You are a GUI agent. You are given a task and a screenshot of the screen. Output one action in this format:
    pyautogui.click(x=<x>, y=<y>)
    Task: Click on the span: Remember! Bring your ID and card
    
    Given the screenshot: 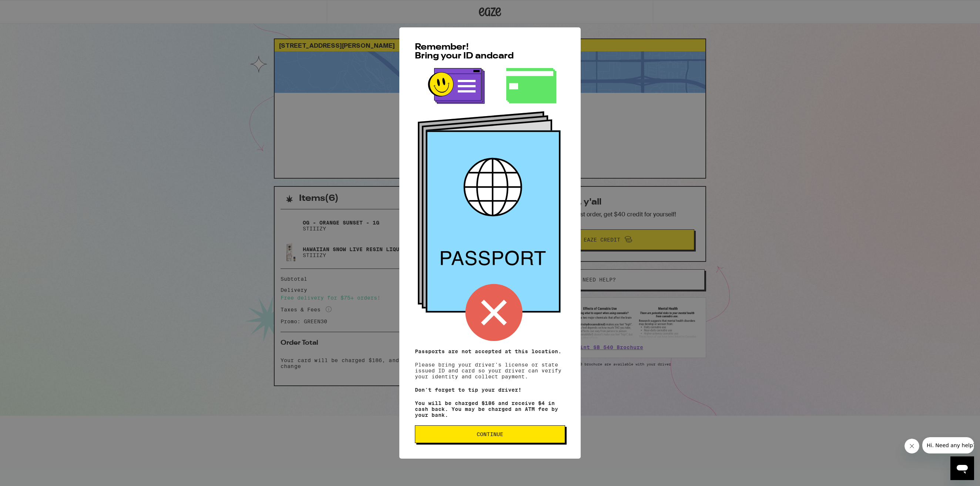 What is the action you would take?
    pyautogui.click(x=464, y=52)
    